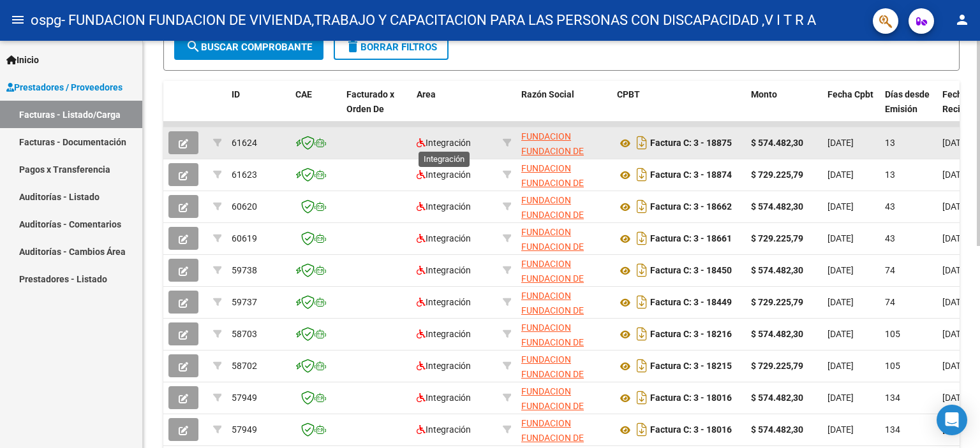 The image size is (980, 448). I want to click on button: Borrar Filtros, so click(391, 48).